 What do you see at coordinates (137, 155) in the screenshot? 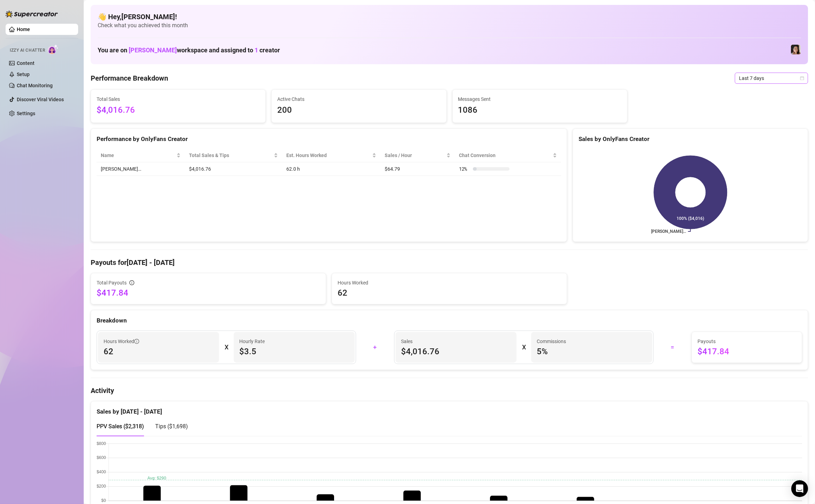
I see `span: Name` at bounding box center [137, 155].